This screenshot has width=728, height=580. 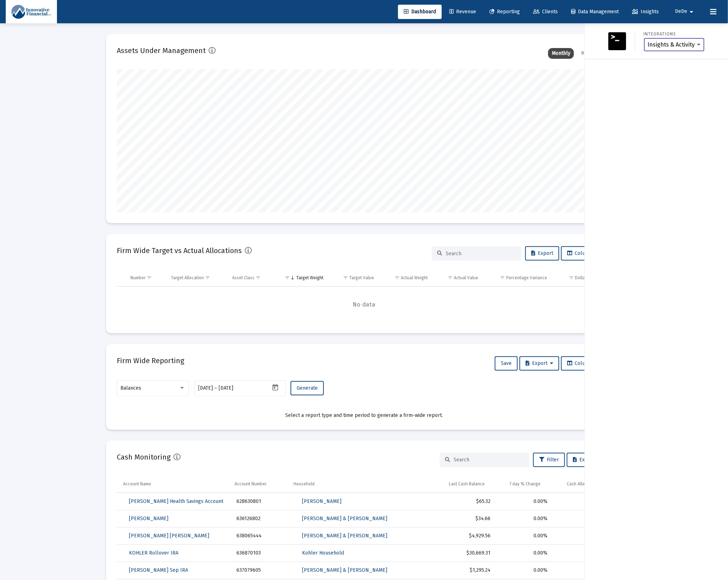 I want to click on a: Clients, so click(x=545, y=12).